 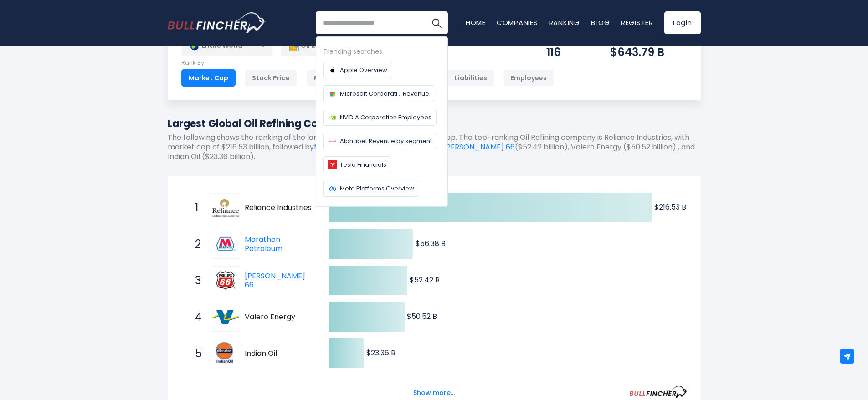 What do you see at coordinates (195, 281) in the screenshot?
I see `span: 3` at bounding box center [195, 281].